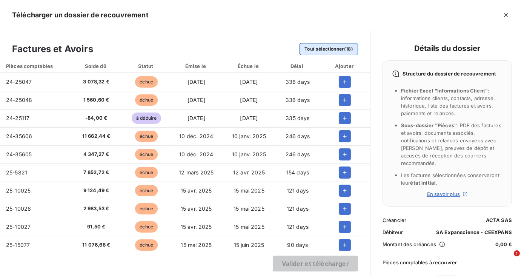 The image size is (524, 276). Describe the element at coordinates (146, 118) in the screenshot. I see `span: à déduire` at that location.